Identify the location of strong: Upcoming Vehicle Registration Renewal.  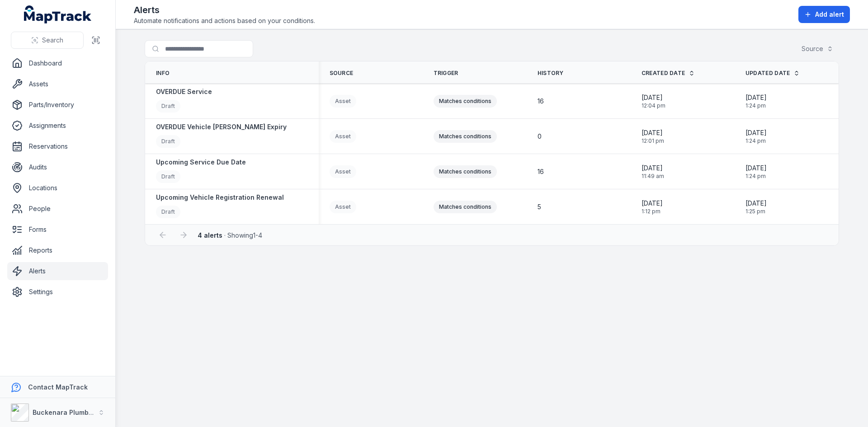
(220, 197).